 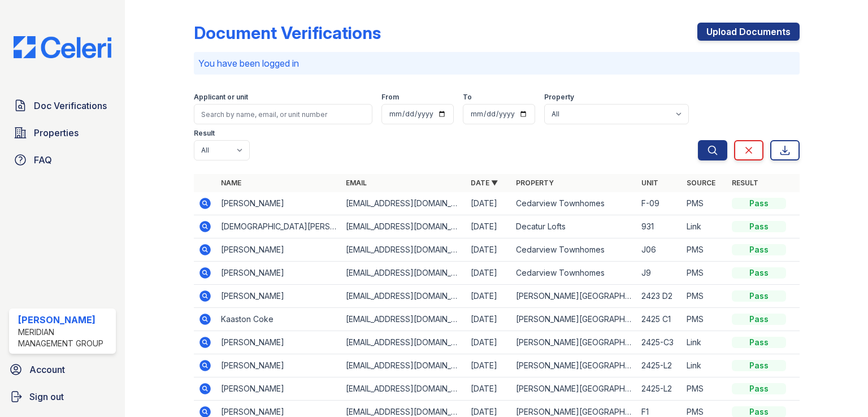 I want to click on td: 2423 D2, so click(x=659, y=296).